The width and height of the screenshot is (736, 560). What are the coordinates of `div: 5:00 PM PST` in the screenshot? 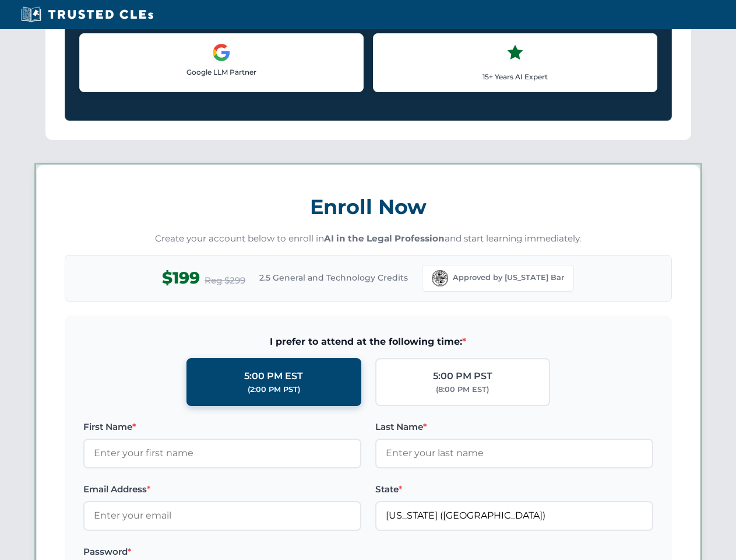 It's located at (463, 376).